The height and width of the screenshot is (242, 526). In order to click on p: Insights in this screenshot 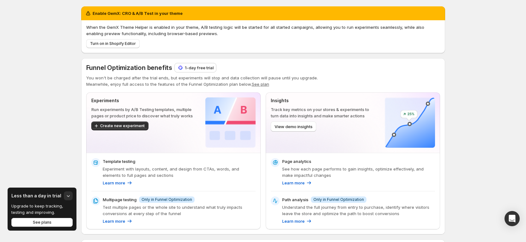, I will do `click(322, 100)`.